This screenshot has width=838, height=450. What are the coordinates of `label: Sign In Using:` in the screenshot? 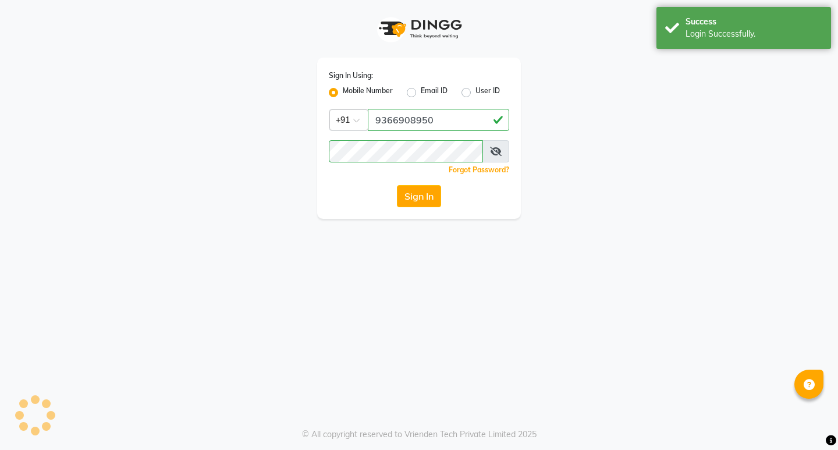 It's located at (351, 76).